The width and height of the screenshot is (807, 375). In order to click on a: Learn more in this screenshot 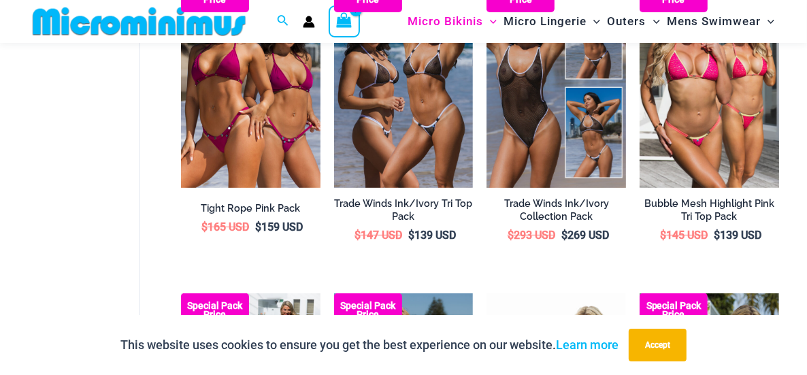, I will do `click(587, 344)`.